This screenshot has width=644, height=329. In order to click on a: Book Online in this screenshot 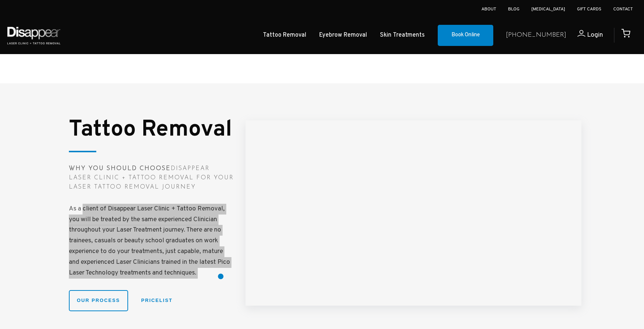, I will do `click(466, 36)`.